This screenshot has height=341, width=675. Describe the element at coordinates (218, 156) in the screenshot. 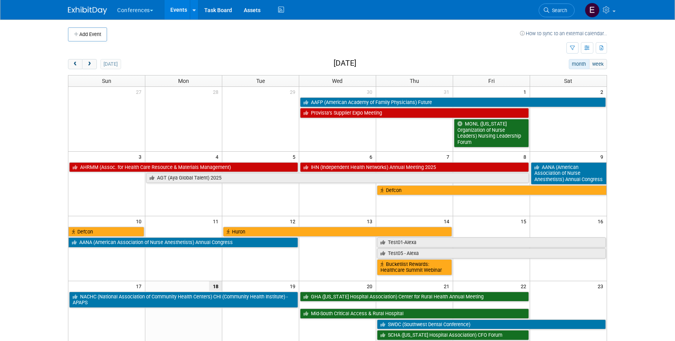

I see `span: 4` at that location.